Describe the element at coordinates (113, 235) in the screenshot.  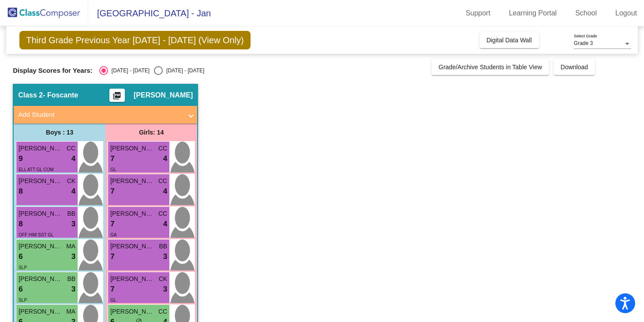
I see `span: GA` at that location.